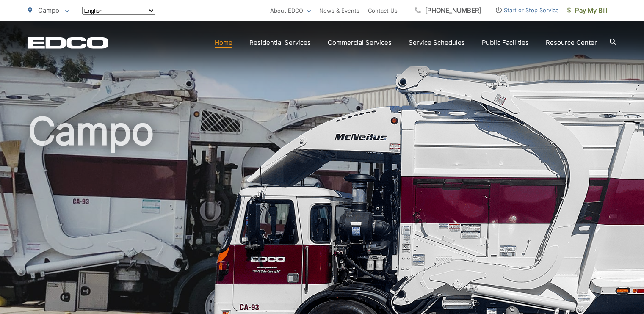 This screenshot has height=314, width=644. Describe the element at coordinates (49, 10) in the screenshot. I see `span: Campo` at that location.